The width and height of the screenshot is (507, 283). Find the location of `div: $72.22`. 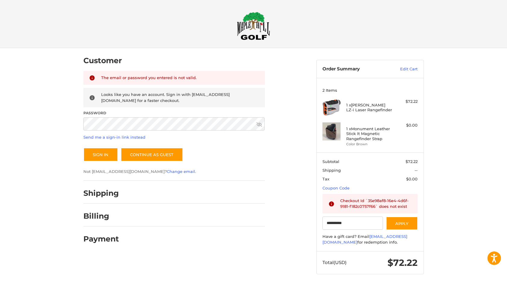

div: $72.22 is located at coordinates (406, 102).